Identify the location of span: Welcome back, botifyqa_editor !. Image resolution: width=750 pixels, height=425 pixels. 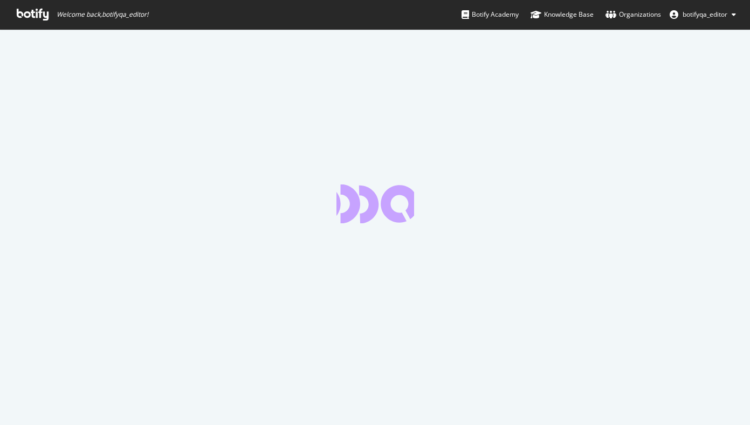
(102, 15).